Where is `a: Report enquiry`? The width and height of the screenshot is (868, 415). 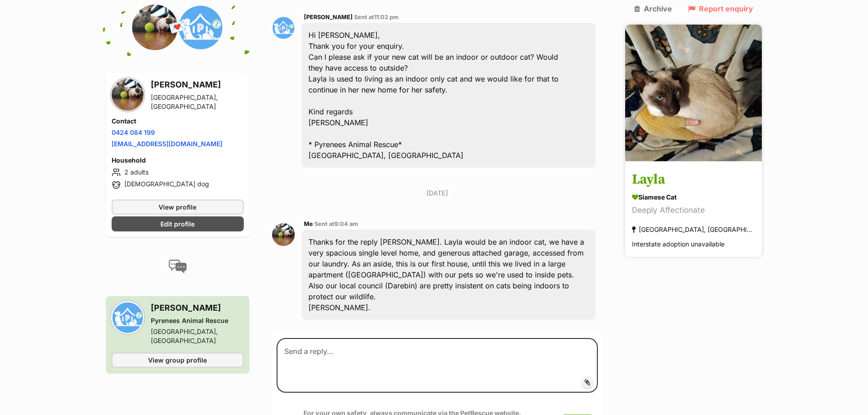
a: Report enquiry is located at coordinates (720, 9).